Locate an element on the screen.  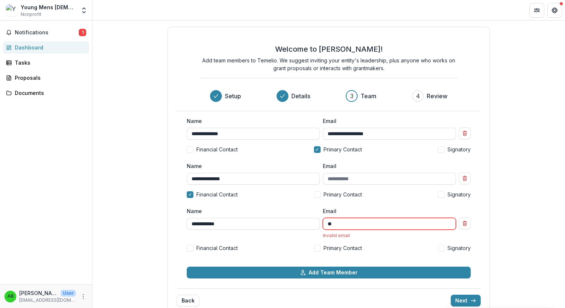
span: Notifications is located at coordinates (47, 33).